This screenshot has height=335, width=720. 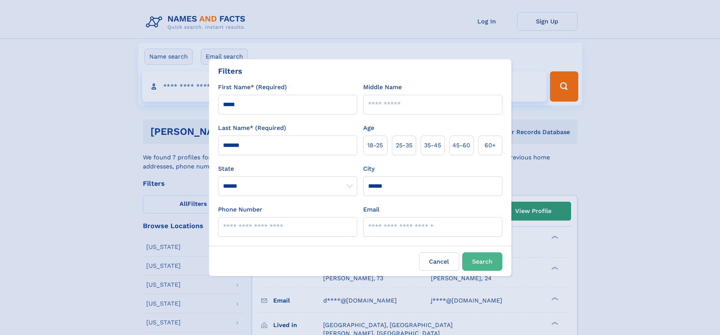 What do you see at coordinates (371, 210) in the screenshot?
I see `label: Email` at bounding box center [371, 210].